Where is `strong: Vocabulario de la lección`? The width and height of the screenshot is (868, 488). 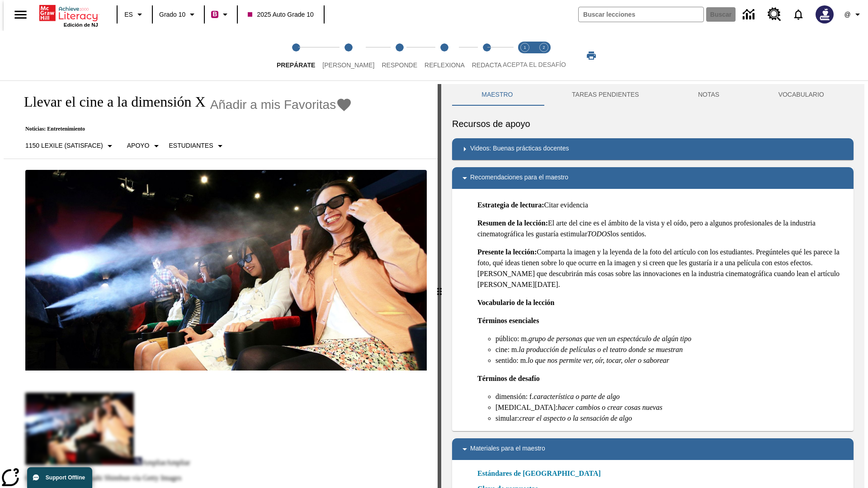 strong: Vocabulario de la lección is located at coordinates (516, 302).